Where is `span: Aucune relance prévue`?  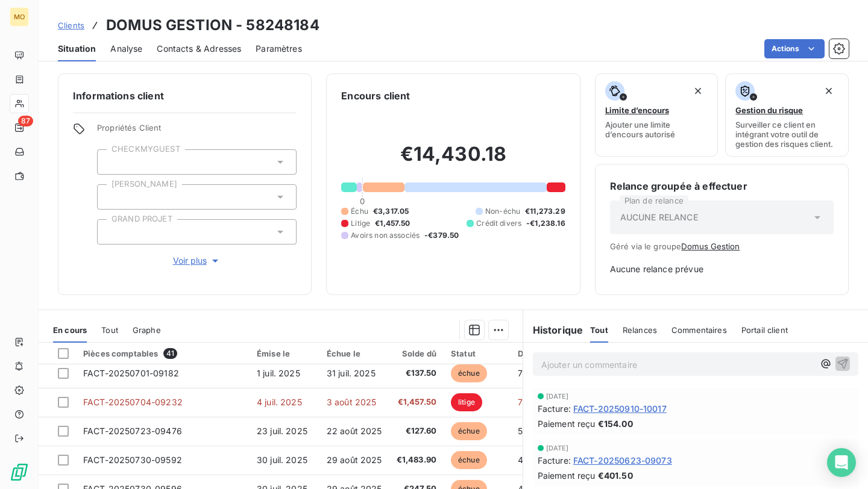 span: Aucune relance prévue is located at coordinates (721, 269).